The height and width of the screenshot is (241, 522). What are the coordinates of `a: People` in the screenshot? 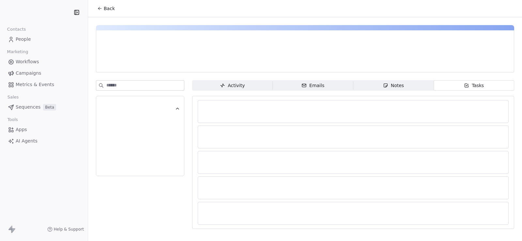 It's located at (44, 39).